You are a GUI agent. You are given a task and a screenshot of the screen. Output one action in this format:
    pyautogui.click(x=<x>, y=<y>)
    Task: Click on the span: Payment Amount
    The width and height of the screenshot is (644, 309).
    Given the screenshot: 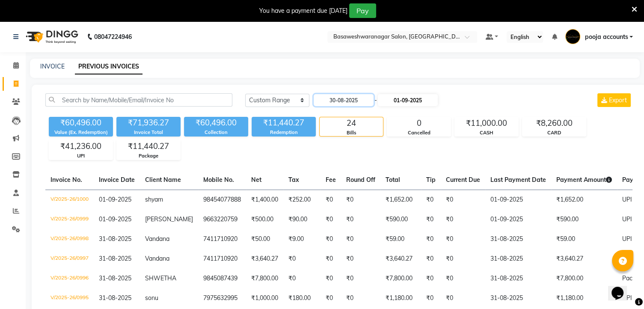 What is the action you would take?
    pyautogui.click(x=584, y=180)
    